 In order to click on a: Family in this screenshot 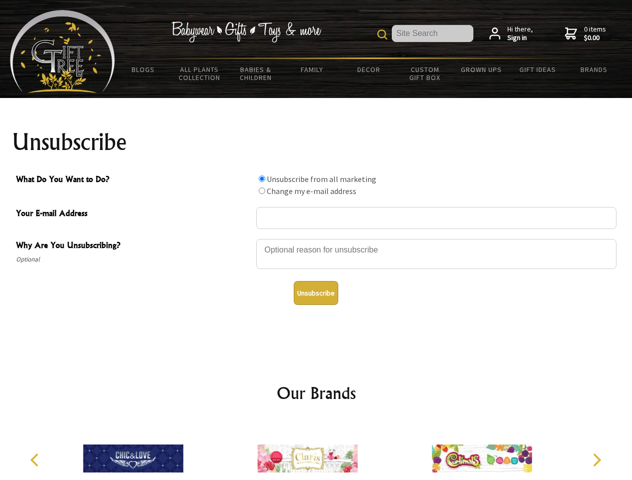, I will do `click(312, 70)`.